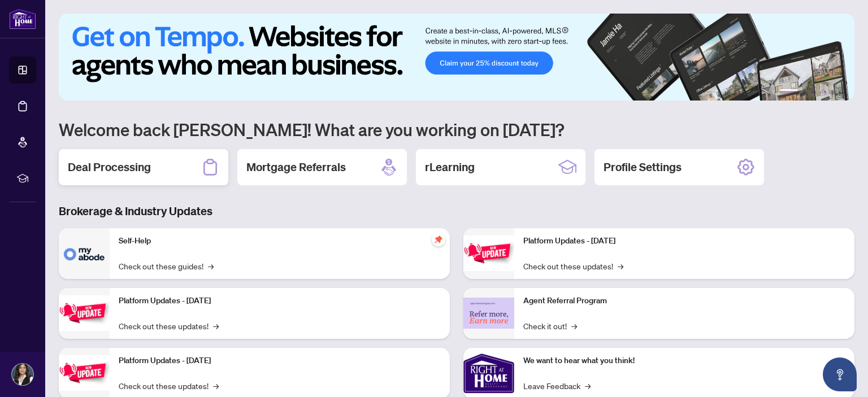 The image size is (868, 397). I want to click on h2: rLearning, so click(449, 167).